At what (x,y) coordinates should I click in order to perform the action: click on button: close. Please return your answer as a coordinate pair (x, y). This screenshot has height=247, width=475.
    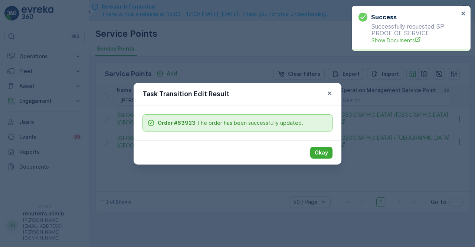
    Looking at the image, I should click on (464, 14).